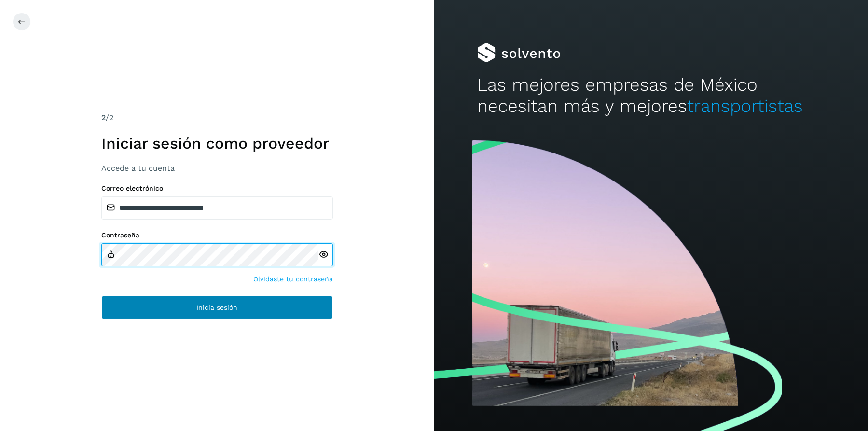  I want to click on button: Inicia sesión, so click(217, 307).